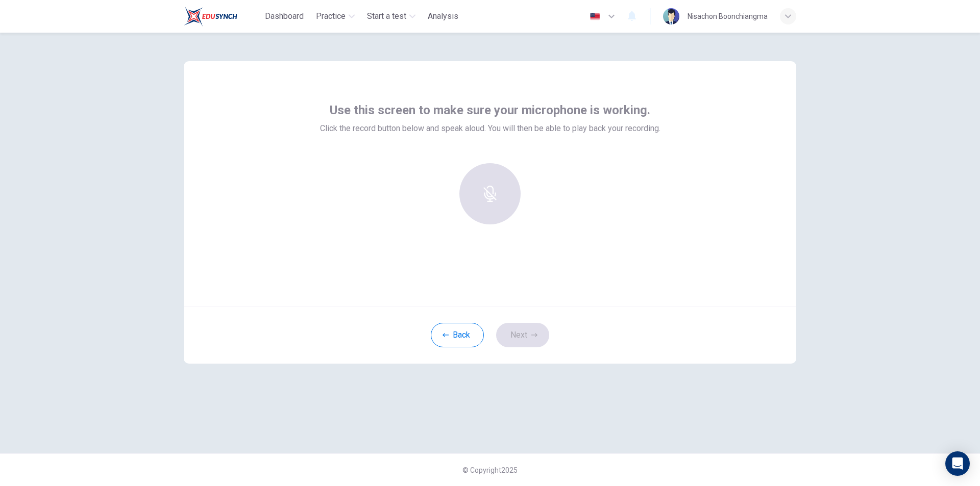 This screenshot has height=486, width=980. Describe the element at coordinates (391, 16) in the screenshot. I see `button: Start a test` at that location.